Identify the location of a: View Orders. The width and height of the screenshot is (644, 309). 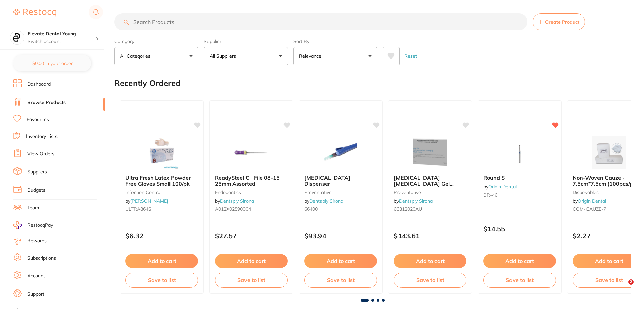
(41, 154).